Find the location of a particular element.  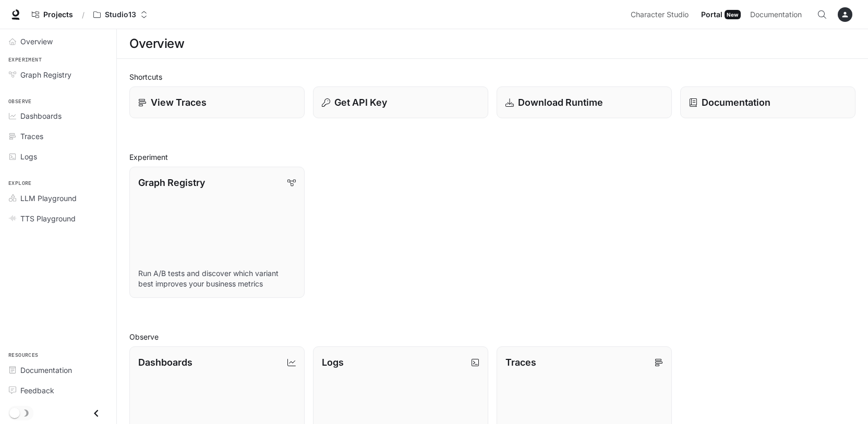

p: Documentation is located at coordinates (736, 102).